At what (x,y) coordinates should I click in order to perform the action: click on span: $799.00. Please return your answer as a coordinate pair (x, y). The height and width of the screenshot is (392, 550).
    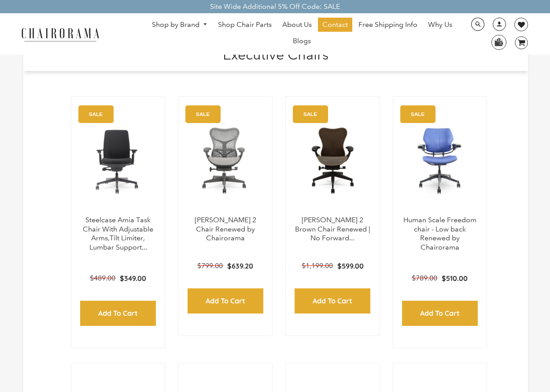
    Looking at the image, I should click on (210, 266).